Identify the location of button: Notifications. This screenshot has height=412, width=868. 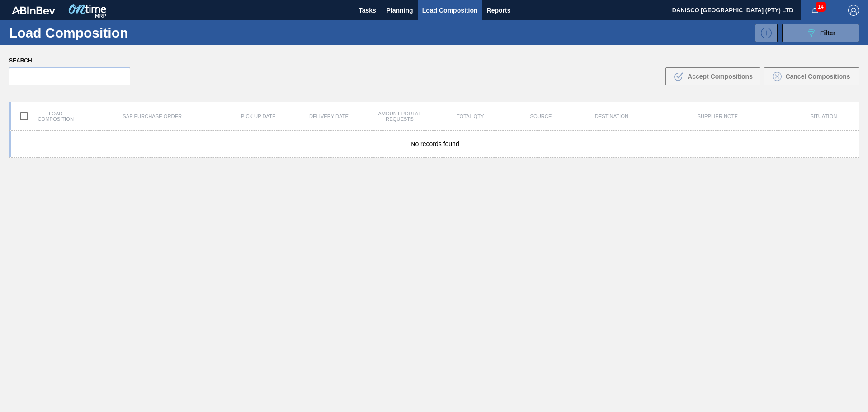
(815, 11).